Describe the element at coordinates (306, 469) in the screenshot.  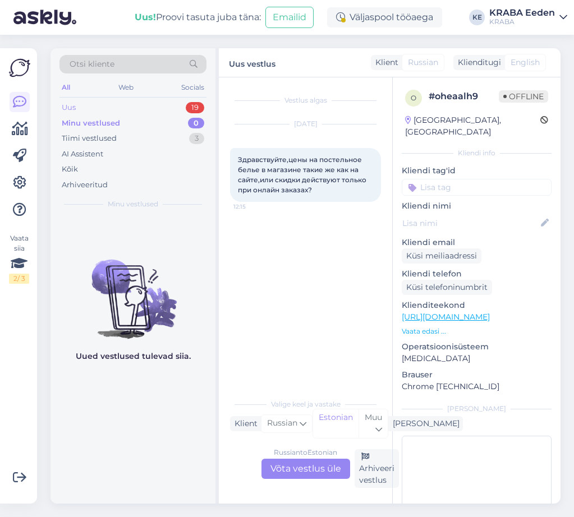
I see `div: Võta vestlus üle` at that location.